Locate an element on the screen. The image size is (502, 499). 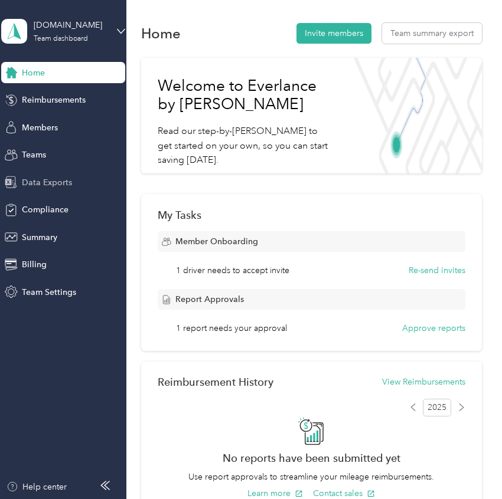
div: Help center is located at coordinates (37, 487).